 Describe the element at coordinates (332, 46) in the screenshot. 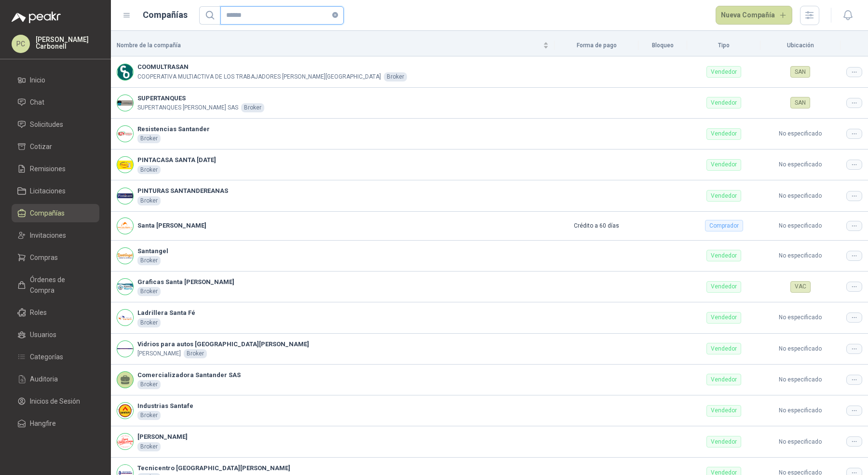

I see `th: Nombre de la compañía` at that location.